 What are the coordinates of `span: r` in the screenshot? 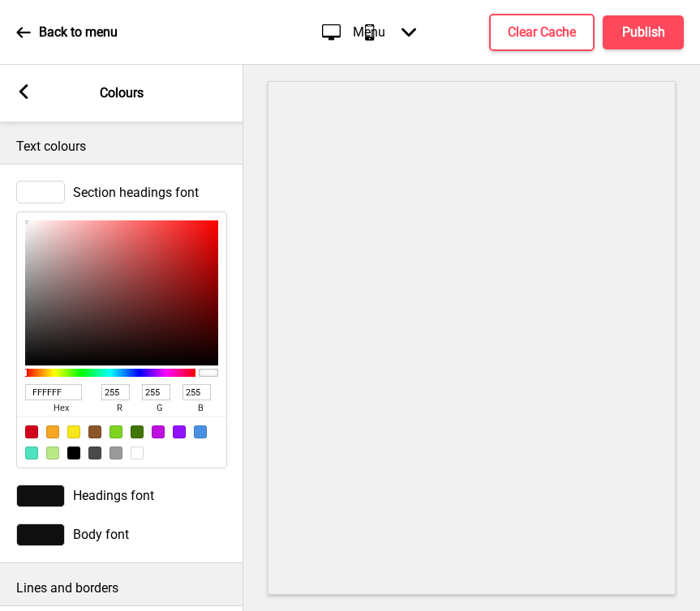 It's located at (119, 408).